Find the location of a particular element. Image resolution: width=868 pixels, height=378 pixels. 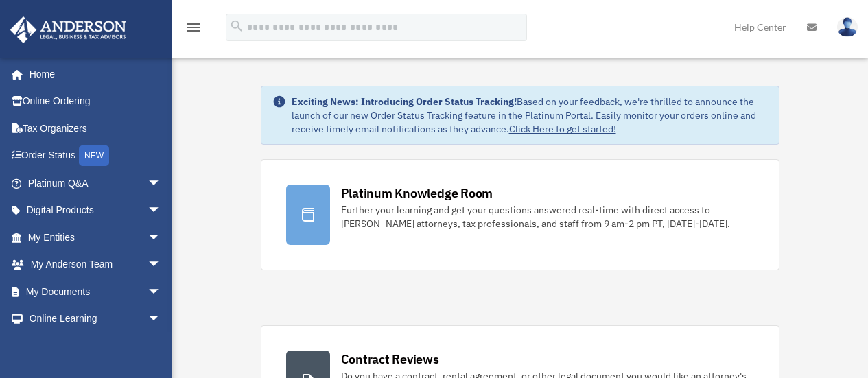

img: User Pic is located at coordinates (848, 27).